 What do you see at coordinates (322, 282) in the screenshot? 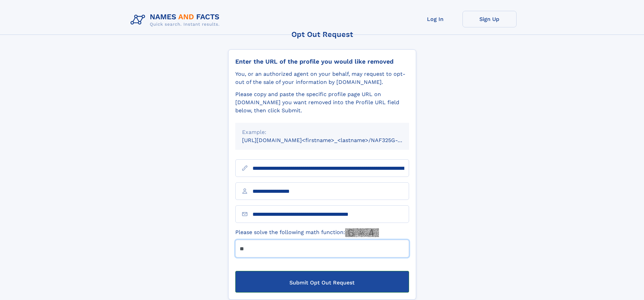
I see `button: Submit Opt Out Request` at bounding box center [322, 282].